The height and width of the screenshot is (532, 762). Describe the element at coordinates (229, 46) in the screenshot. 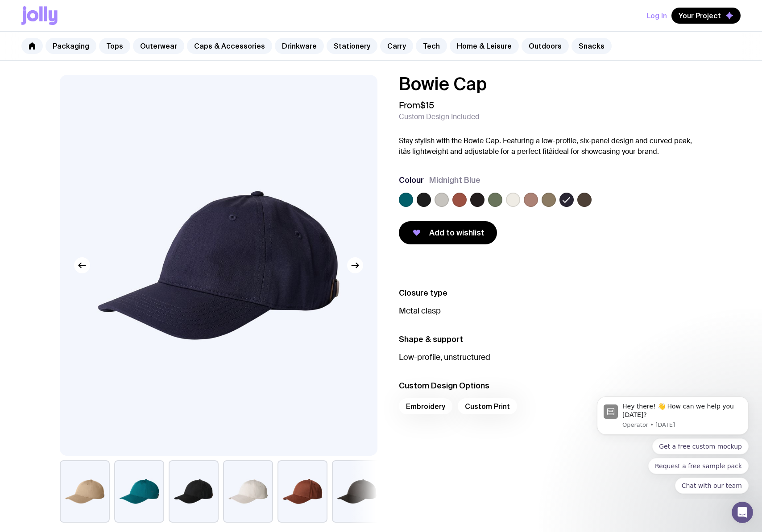

I see `a: Caps & Accessories` at that location.